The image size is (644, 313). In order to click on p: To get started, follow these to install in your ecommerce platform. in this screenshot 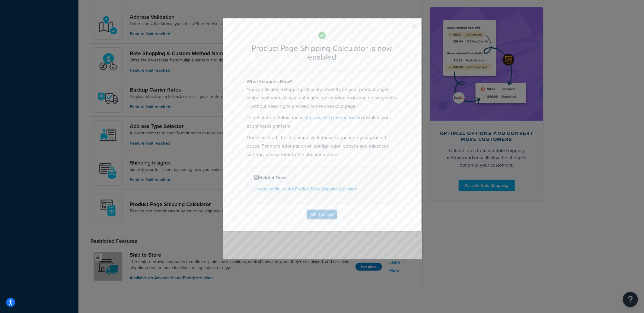, I will do `click(322, 122)`.